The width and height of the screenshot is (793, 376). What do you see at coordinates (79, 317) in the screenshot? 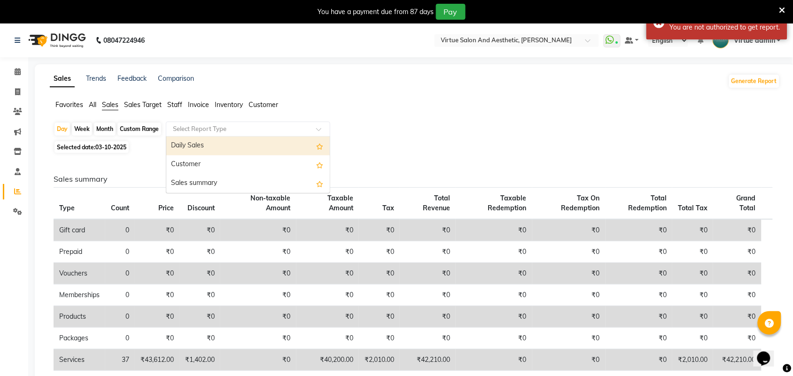
I see `td: Products` at bounding box center [79, 317].